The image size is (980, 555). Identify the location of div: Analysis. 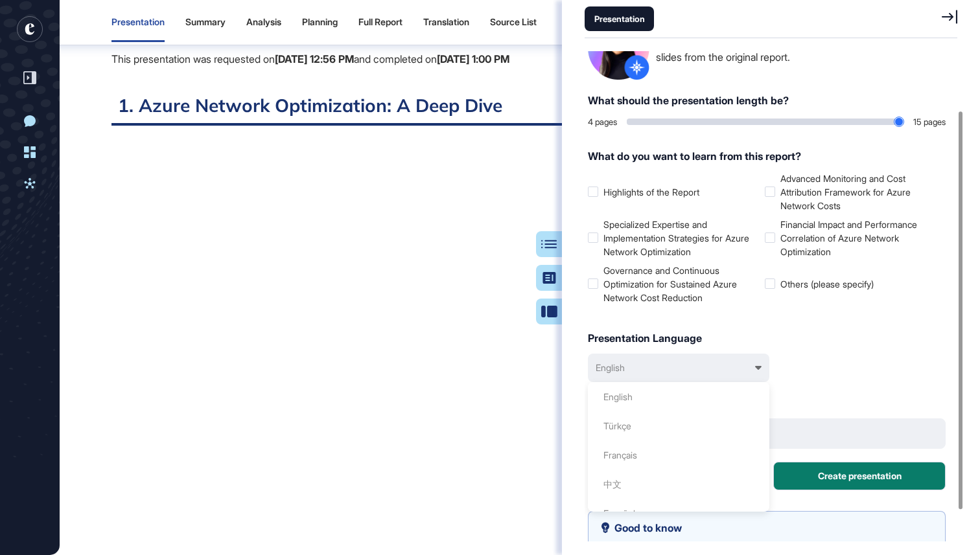
(264, 22).